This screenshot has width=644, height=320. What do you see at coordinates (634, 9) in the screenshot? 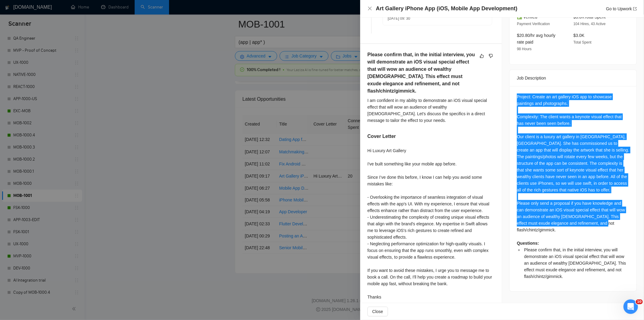
I see `span: export` at bounding box center [634, 9].